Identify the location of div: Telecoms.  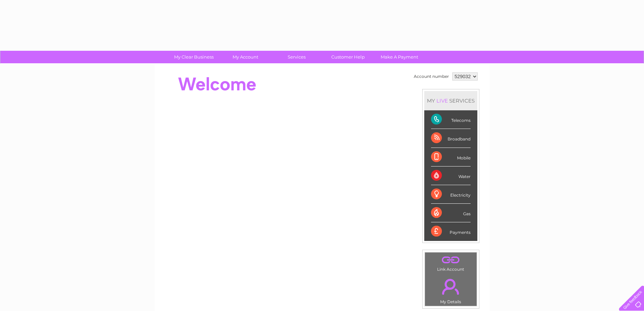
(451, 120).